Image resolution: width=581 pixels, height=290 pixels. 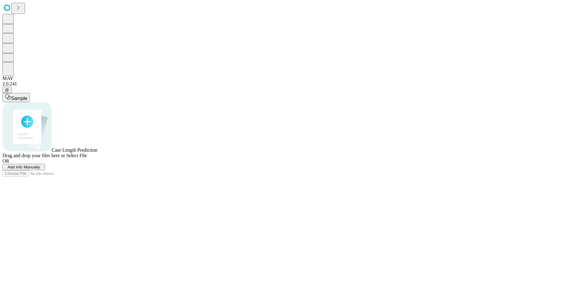 I want to click on div: 2.0.241, so click(x=291, y=84).